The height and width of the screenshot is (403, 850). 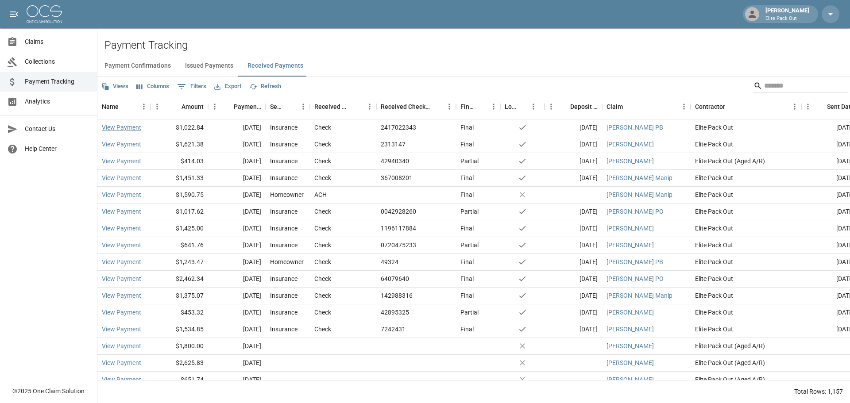 What do you see at coordinates (397, 296) in the screenshot?
I see `div: 142988316` at bounding box center [397, 296].